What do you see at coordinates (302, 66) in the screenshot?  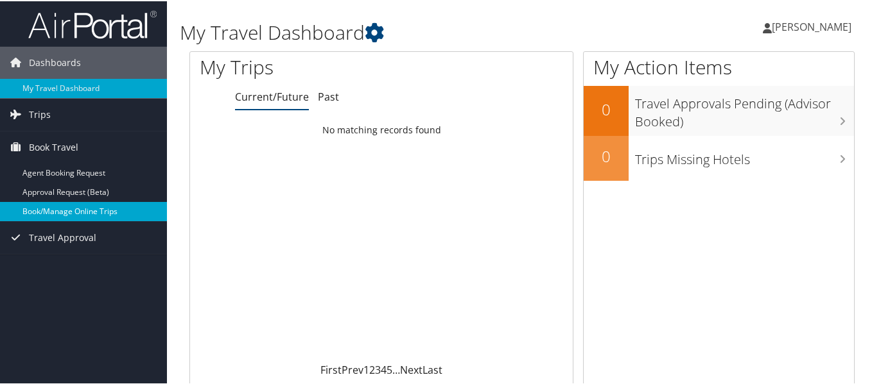 I see `h1: My Trips` at bounding box center [302, 66].